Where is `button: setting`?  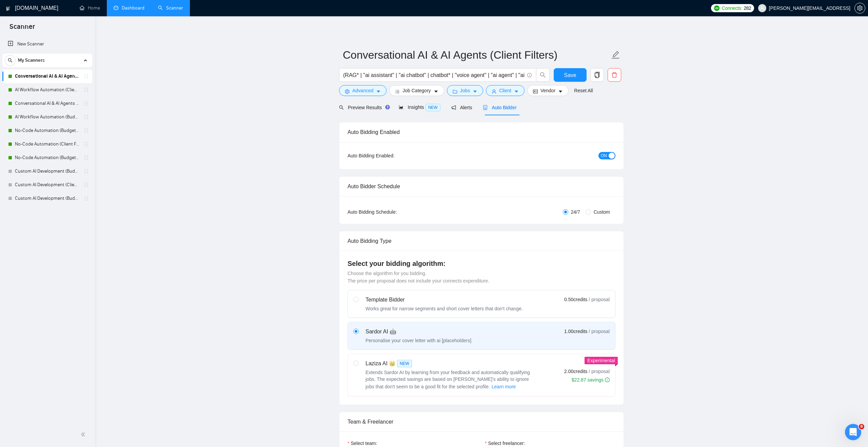 button: setting is located at coordinates (860, 8).